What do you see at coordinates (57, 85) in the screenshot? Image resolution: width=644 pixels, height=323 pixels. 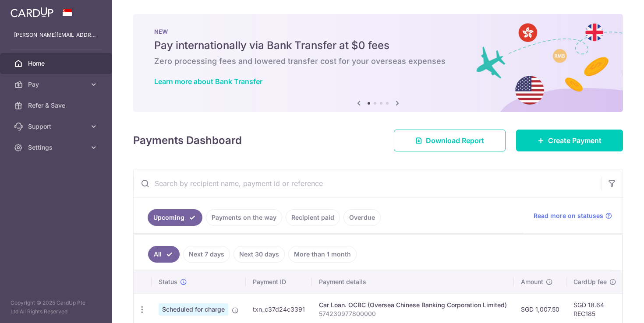 I see `span: Pay` at bounding box center [57, 85].